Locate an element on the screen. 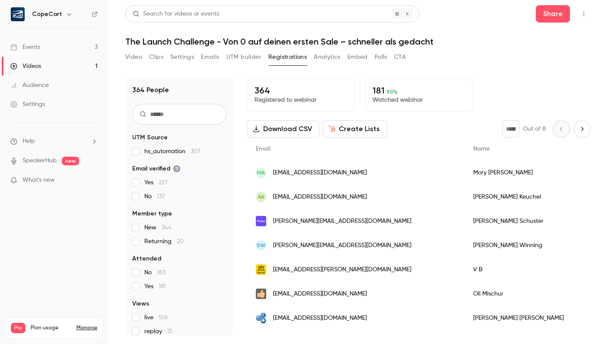 The width and height of the screenshot is (608, 344). span: 183 is located at coordinates (161, 272).